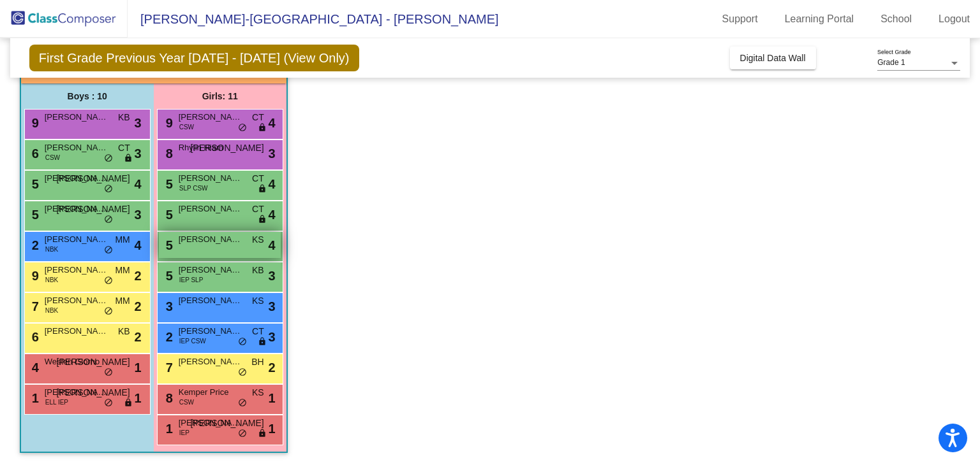 The height and width of the screenshot is (465, 980). I want to click on a: School, so click(896, 19).